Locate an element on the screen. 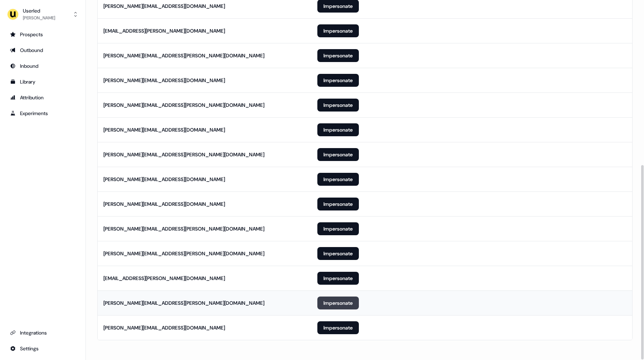 The height and width of the screenshot is (360, 644). div: Experiments is located at coordinates (42, 113).